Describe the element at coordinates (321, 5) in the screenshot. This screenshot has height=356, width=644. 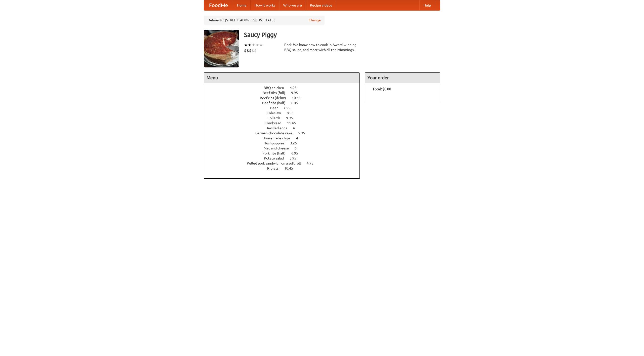
I see `a: Recipe videos` at that location.